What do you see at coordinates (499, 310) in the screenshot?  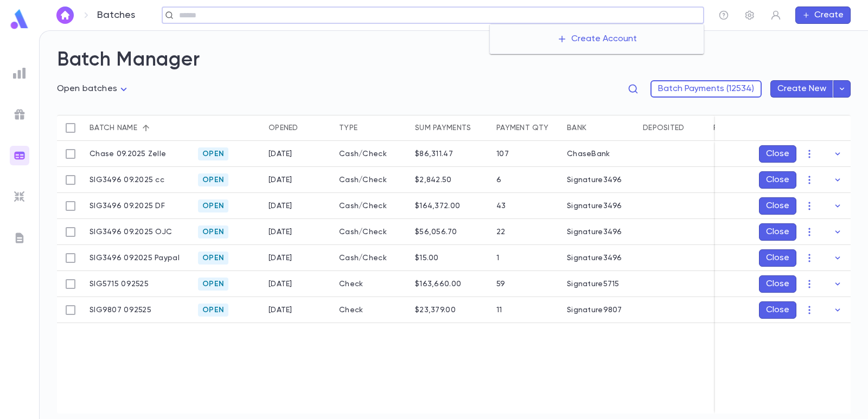 I see `div: 11` at bounding box center [499, 310].